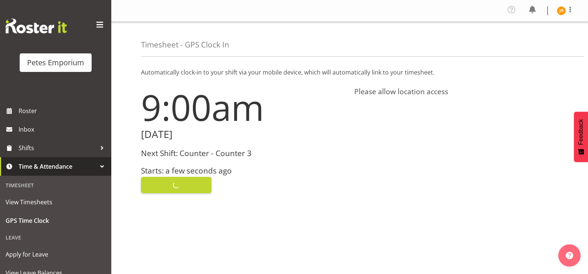  I want to click on div: Timesheet, so click(56, 185).